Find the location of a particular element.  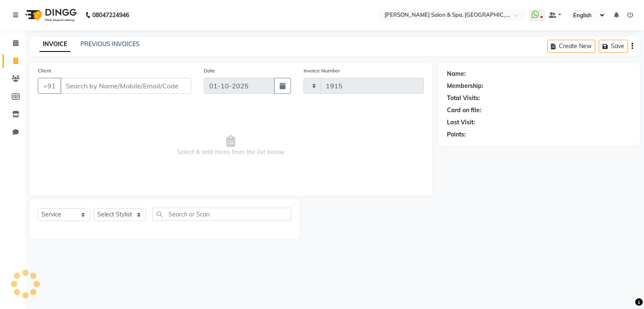

label: Date is located at coordinates (209, 71).